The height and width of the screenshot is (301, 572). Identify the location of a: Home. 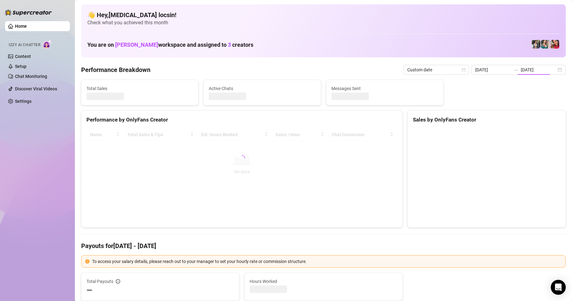
(21, 26).